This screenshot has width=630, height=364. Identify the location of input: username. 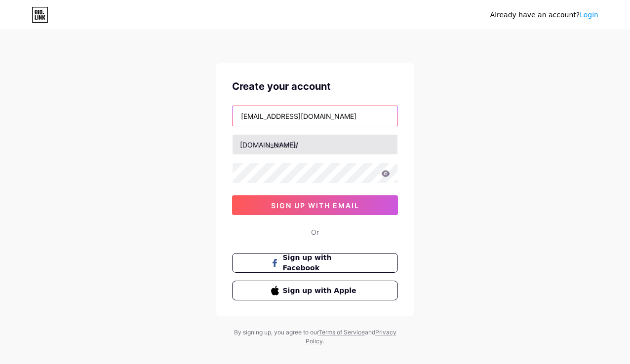
(315, 145).